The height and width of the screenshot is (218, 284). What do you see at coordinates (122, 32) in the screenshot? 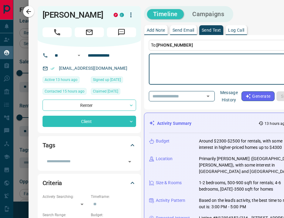
I see `span: Message` at bounding box center [122, 32].